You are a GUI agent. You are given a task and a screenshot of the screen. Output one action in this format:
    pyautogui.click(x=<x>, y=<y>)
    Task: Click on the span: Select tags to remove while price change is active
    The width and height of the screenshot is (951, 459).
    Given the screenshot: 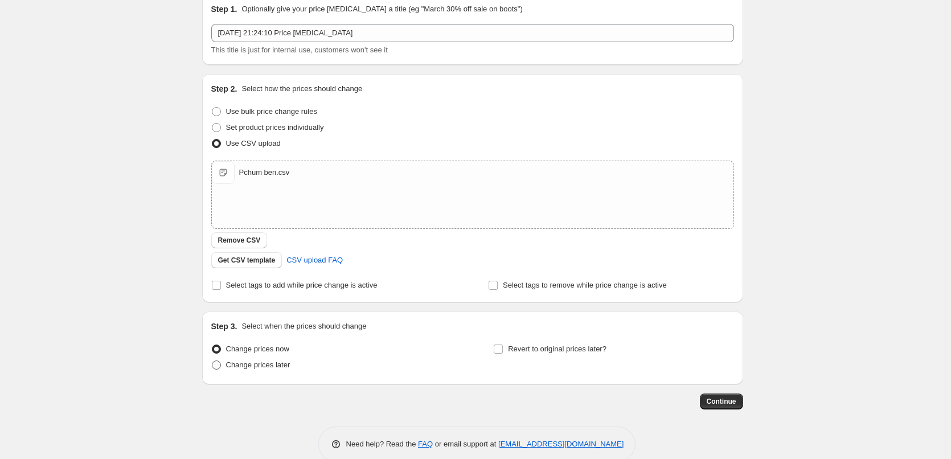 What is the action you would take?
    pyautogui.click(x=585, y=285)
    